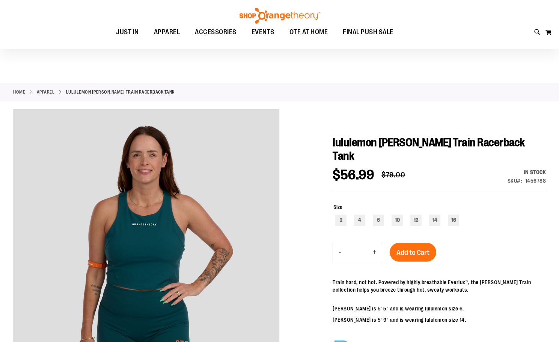 The width and height of the screenshot is (559, 342). What do you see at coordinates (374, 252) in the screenshot?
I see `button: Increase product quantity` at bounding box center [374, 252].